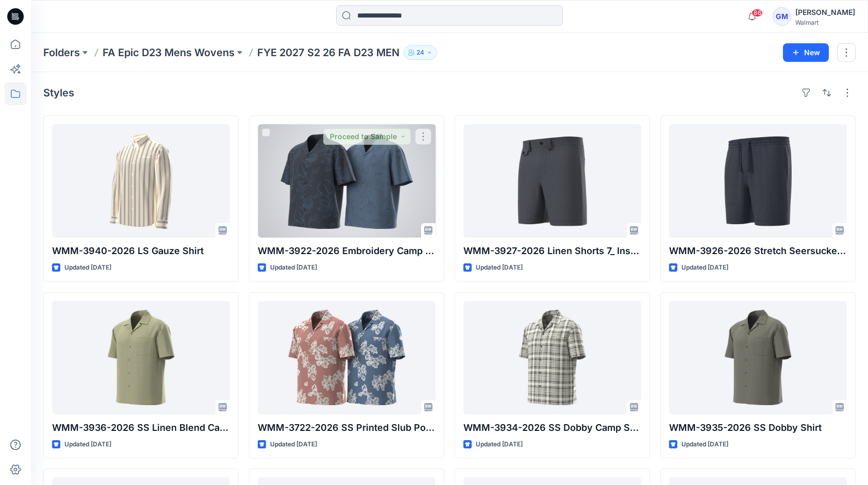  What do you see at coordinates (552, 358) in the screenshot?
I see `a: WMM-3934-2026 SS Dobby Camp Shirt` at bounding box center [552, 358].